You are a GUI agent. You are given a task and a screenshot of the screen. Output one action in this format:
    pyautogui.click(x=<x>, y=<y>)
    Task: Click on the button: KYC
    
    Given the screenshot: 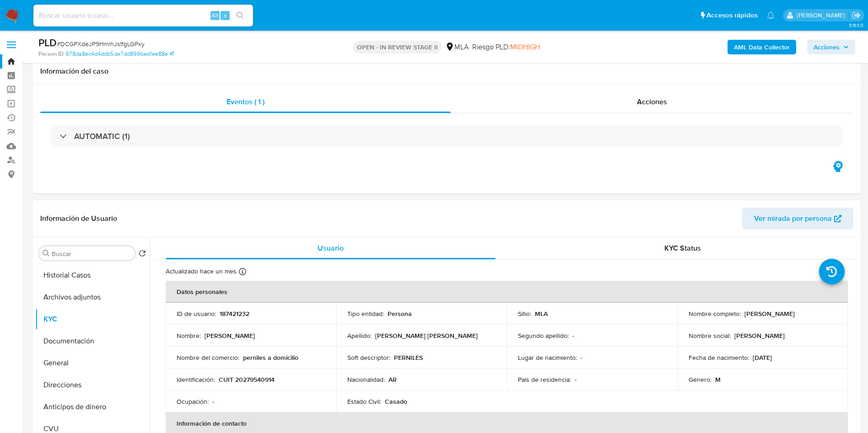 What is the action you would take?
    pyautogui.click(x=93, y=320)
    